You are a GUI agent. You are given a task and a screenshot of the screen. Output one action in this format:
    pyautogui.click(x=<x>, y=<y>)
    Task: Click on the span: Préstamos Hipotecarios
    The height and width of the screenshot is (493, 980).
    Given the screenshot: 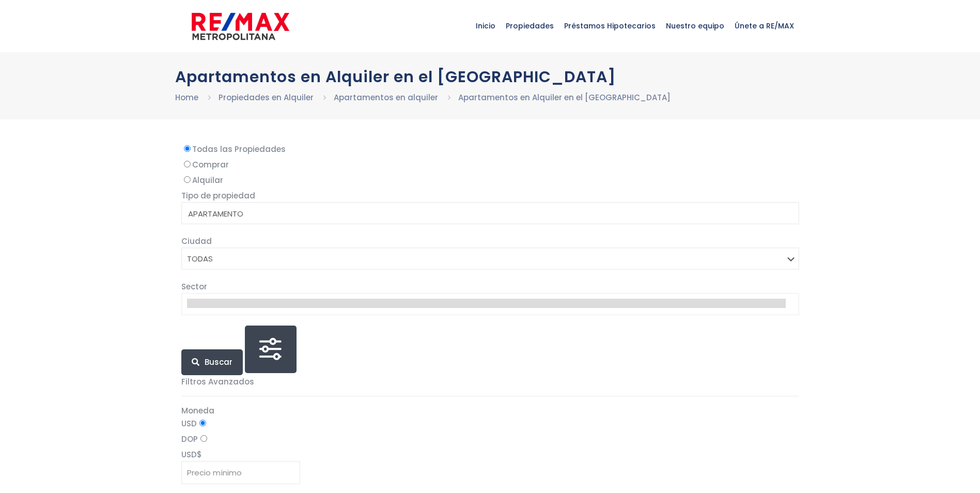 What is the action you would take?
    pyautogui.click(x=610, y=25)
    